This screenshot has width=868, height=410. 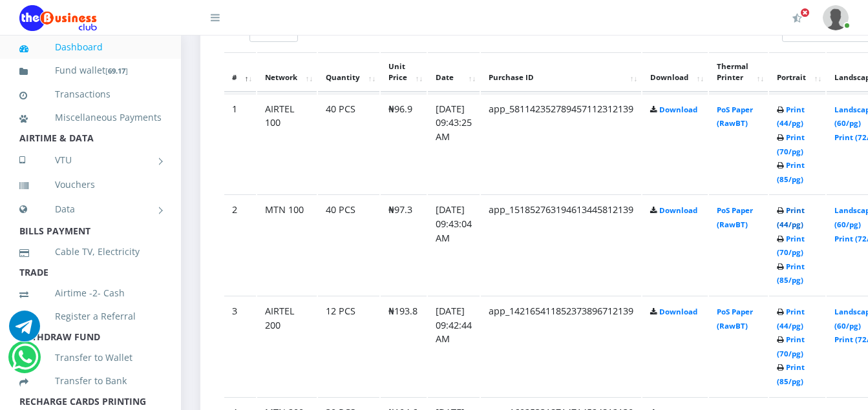 I want to click on a: Fund wallet[69.17], so click(x=91, y=70).